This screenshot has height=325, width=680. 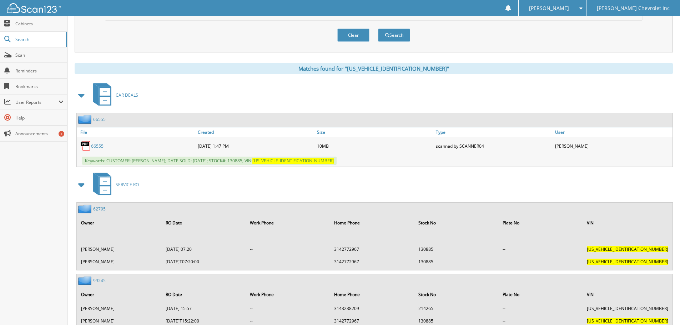 What do you see at coordinates (34, 8) in the screenshot?
I see `img: scan123-logo-white.svg` at bounding box center [34, 8].